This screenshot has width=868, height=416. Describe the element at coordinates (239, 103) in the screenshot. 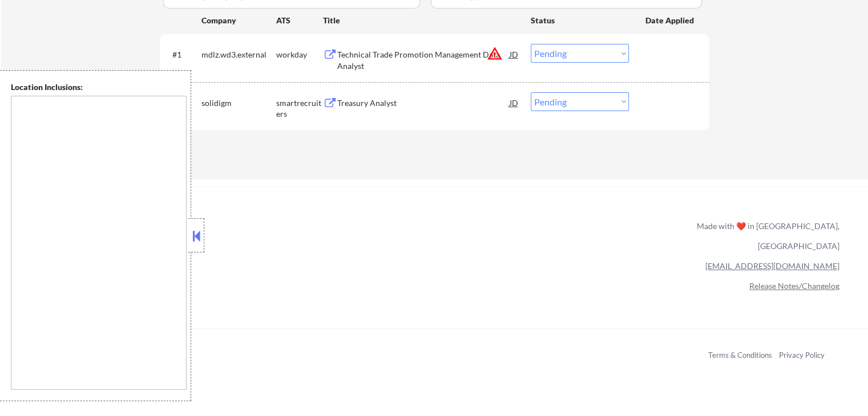

I see `div: solidigm` at that location.